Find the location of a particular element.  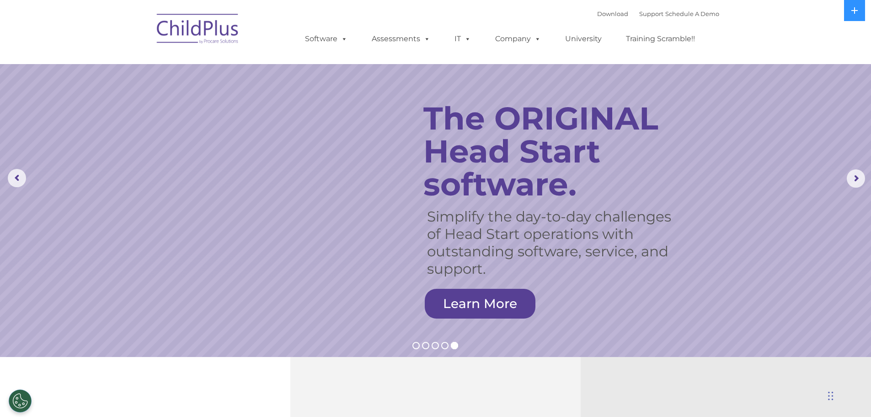

span: Last name is located at coordinates (141, 64).